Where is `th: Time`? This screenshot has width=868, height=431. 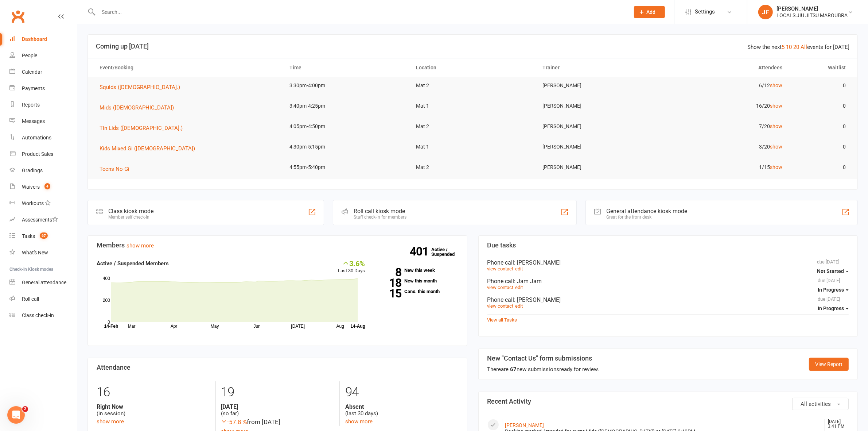
th: Time is located at coordinates (346, 68).